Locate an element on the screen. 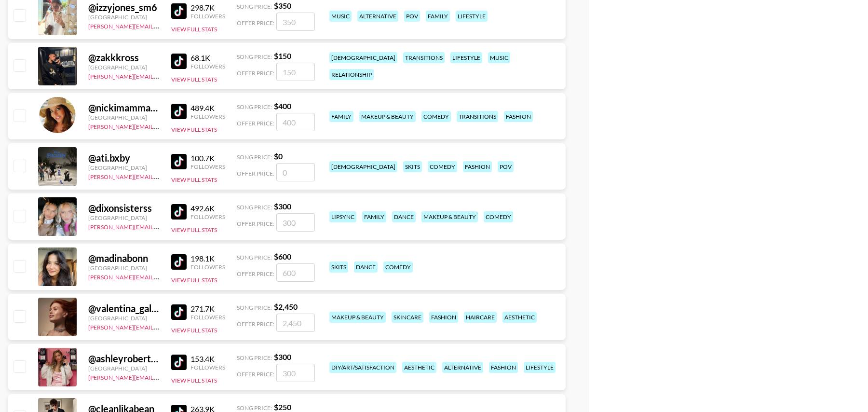  div: 68.1K is located at coordinates (207, 58).